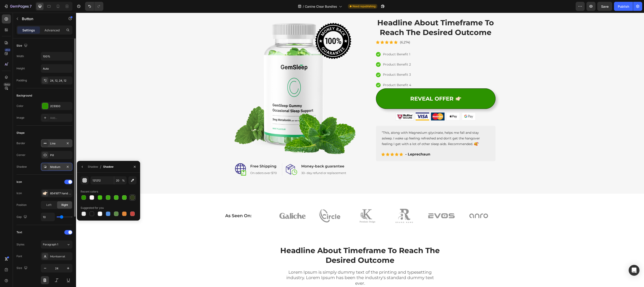 This screenshot has width=644, height=287. I want to click on p: Button, so click(41, 19).